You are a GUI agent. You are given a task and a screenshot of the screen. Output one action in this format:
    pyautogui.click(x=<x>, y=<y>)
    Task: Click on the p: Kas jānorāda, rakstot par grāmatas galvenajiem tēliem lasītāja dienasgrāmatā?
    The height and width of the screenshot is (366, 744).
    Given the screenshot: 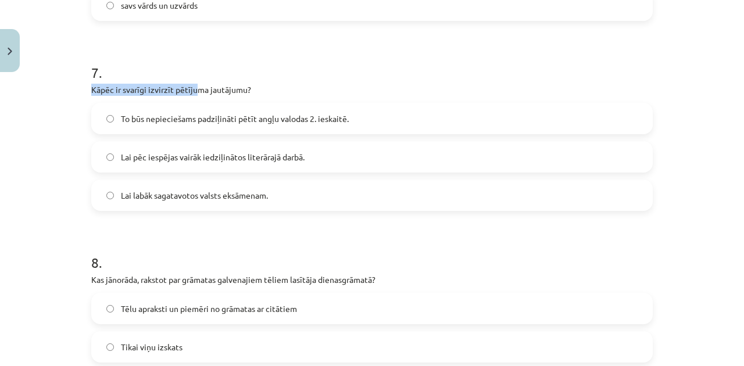 What is the action you would take?
    pyautogui.click(x=372, y=280)
    